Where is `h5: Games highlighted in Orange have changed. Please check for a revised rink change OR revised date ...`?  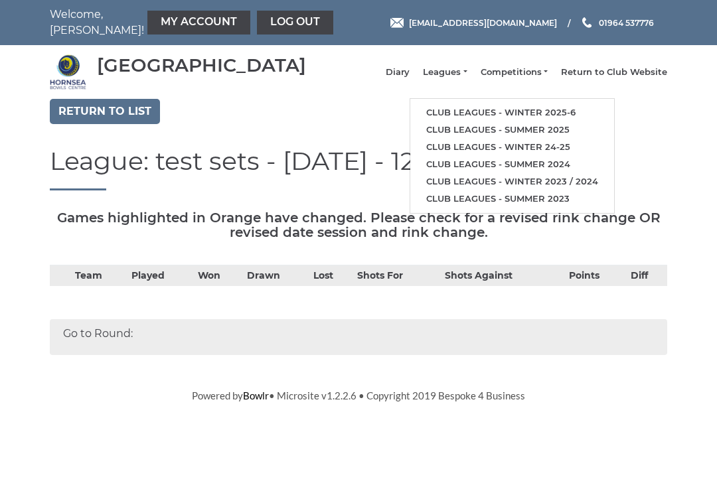 h5: Games highlighted in Orange have changed. Please check for a revised rink change OR revised date ... is located at coordinates (359, 225).